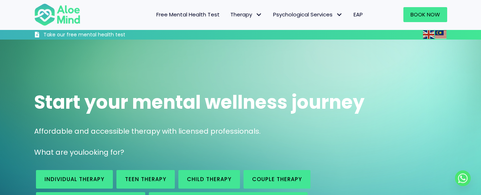  What do you see at coordinates (103, 152) in the screenshot?
I see `span: looking for?` at bounding box center [103, 152].